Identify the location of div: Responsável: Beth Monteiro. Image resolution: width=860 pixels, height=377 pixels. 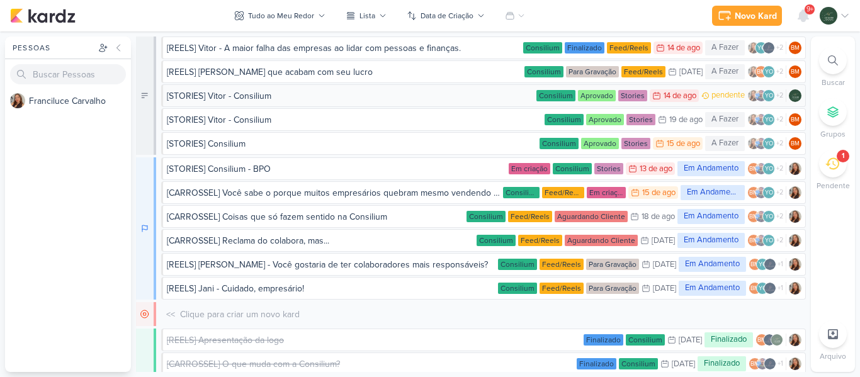
(795, 120).